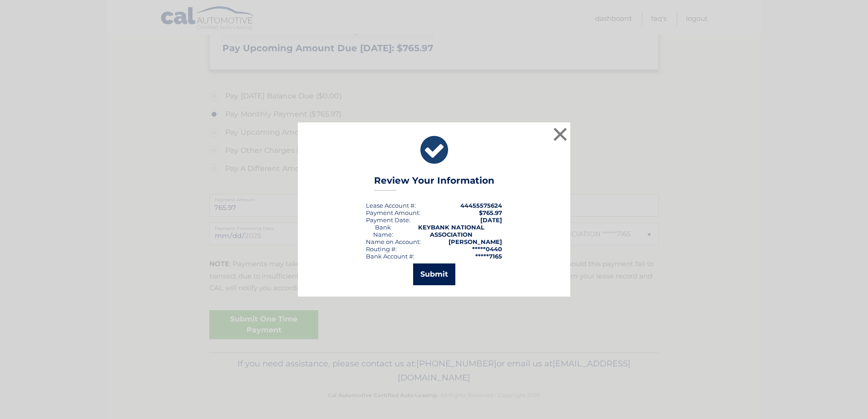  What do you see at coordinates (451, 231) in the screenshot?
I see `strong: KEYBANK NATIONAL ASSOCIATION` at bounding box center [451, 231].